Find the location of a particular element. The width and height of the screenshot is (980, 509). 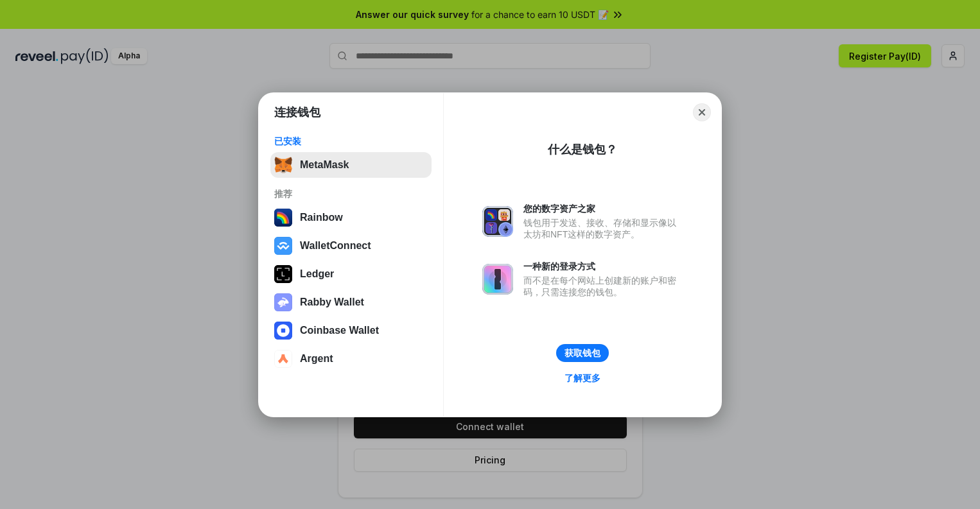

div: Ledger is located at coordinates (316, 274).